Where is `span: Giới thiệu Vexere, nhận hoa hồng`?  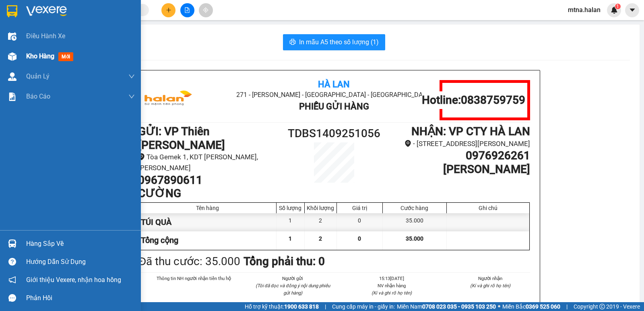 span: Giới thiệu Vexere, nhận hoa hồng is located at coordinates (73, 279).